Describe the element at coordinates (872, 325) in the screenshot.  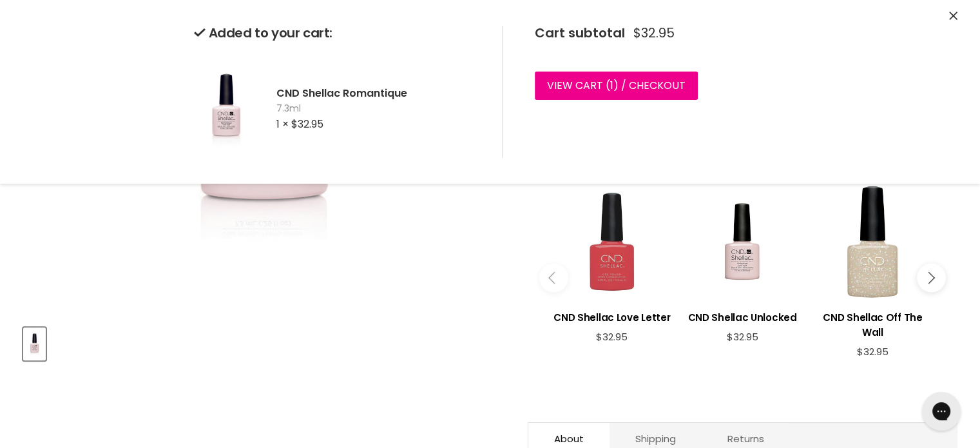
I see `h3: CND Shellac Off The Wall` at that location.